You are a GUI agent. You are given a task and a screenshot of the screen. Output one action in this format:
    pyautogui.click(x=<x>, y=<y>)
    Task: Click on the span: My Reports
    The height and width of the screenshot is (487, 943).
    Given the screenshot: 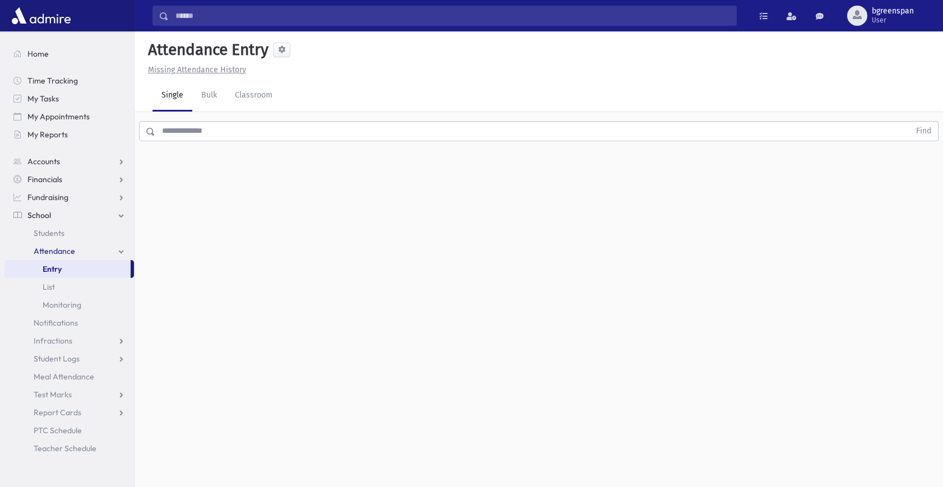 What is the action you would take?
    pyautogui.click(x=48, y=135)
    